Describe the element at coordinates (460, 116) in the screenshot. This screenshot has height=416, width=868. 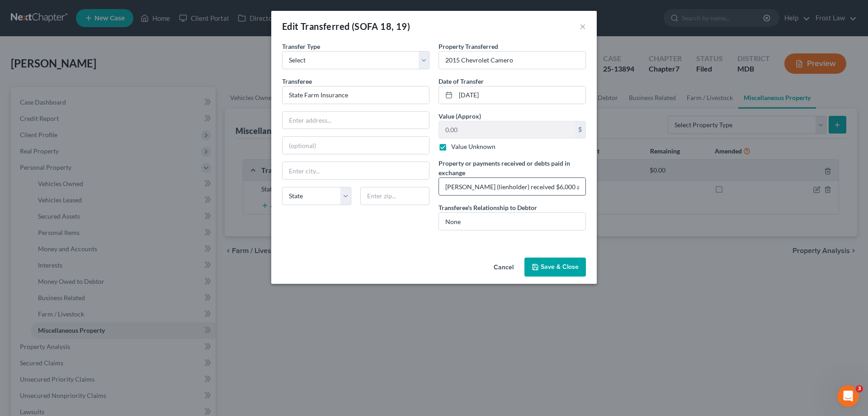
I see `label: Value (Approx)` at that location.